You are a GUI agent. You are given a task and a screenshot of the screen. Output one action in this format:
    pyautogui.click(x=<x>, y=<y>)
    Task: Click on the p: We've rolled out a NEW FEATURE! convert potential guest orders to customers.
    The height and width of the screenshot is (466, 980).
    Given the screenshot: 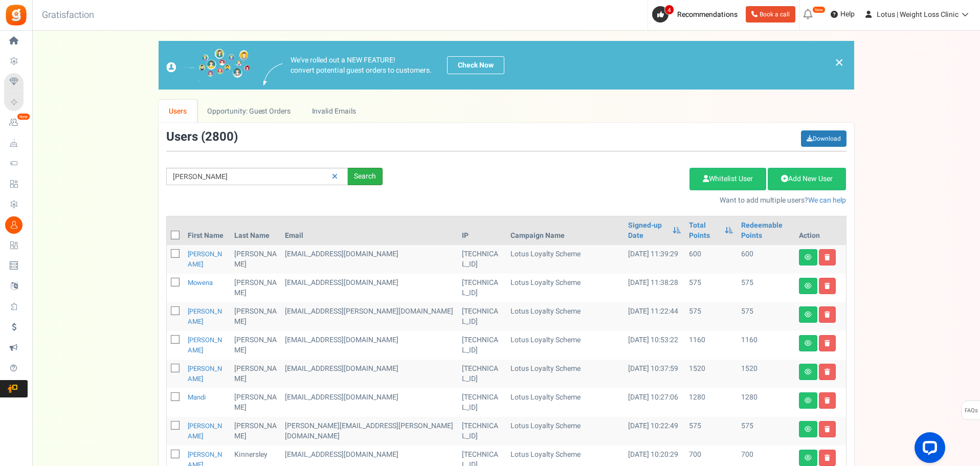 What is the action you would take?
    pyautogui.click(x=361, y=66)
    